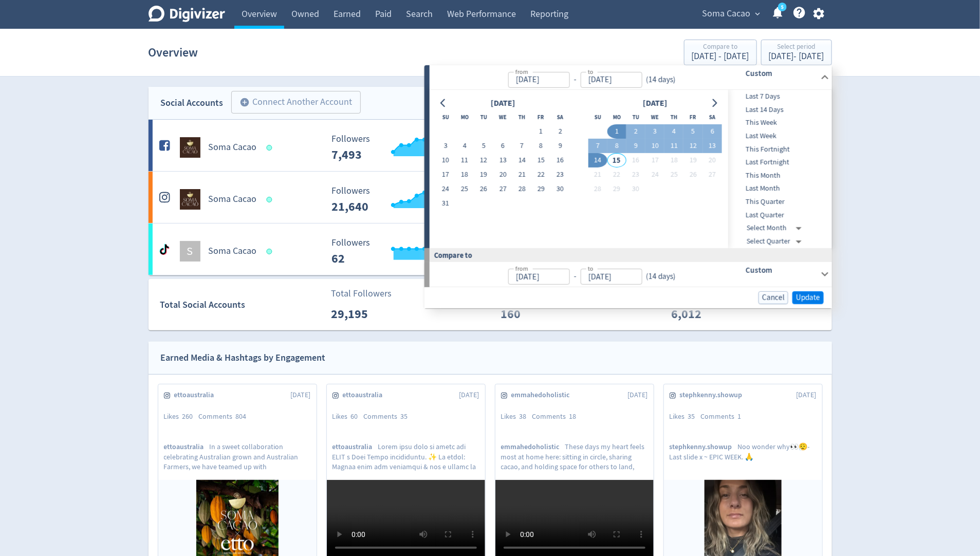  What do you see at coordinates (559, 189) in the screenshot?
I see `button: 30` at bounding box center [559, 189].